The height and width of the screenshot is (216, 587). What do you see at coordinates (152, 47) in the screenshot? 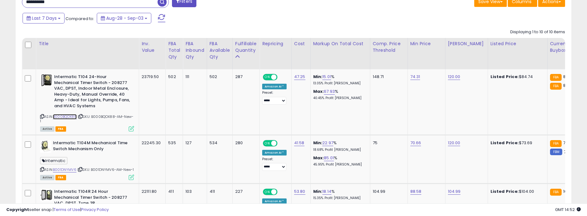
I see `div: Inv. value` at bounding box center [152, 47].